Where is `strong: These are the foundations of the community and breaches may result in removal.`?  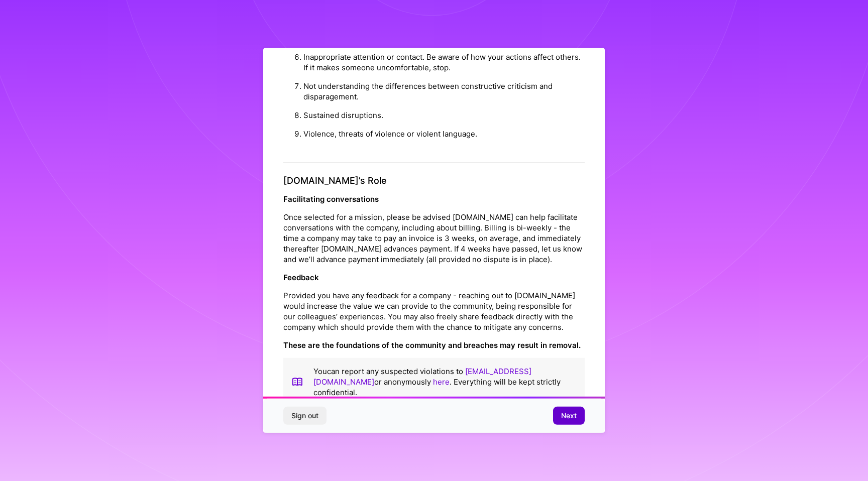 strong: These are the foundations of the community and breaches may result in removal. is located at coordinates (432, 345).